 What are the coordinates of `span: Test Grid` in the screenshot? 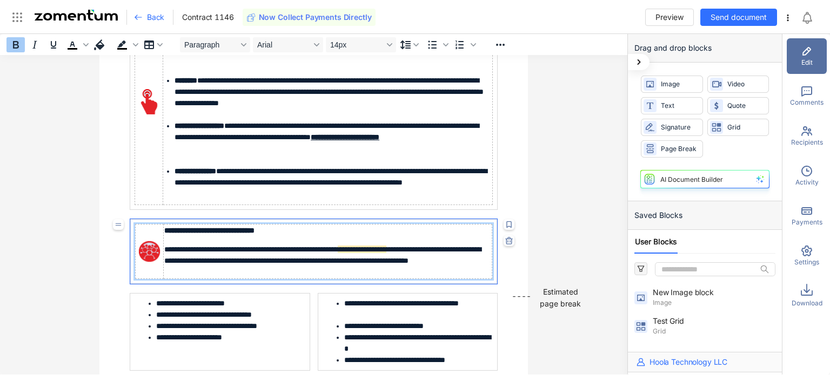 It's located at (693, 321).